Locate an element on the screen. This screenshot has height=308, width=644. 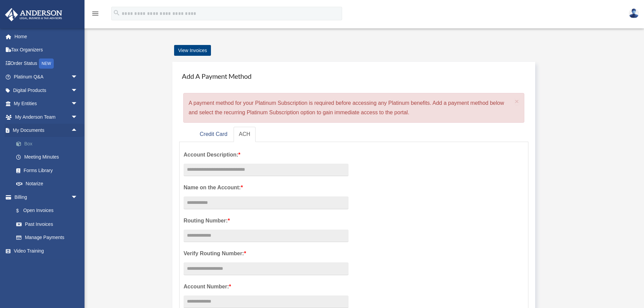
a: Billingarrow_drop_down is located at coordinates (46, 197).